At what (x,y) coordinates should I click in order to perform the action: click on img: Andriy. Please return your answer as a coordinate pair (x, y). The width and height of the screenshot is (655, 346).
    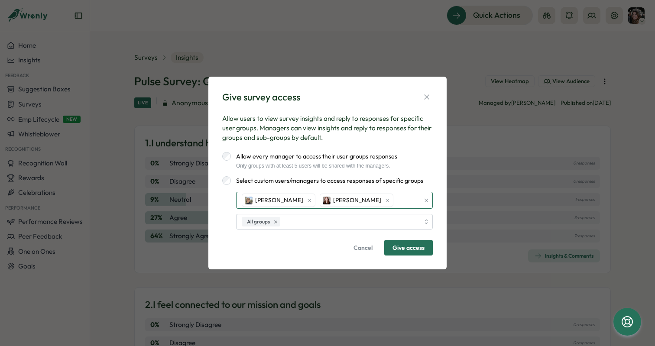
    Looking at the image, I should click on (249, 201).